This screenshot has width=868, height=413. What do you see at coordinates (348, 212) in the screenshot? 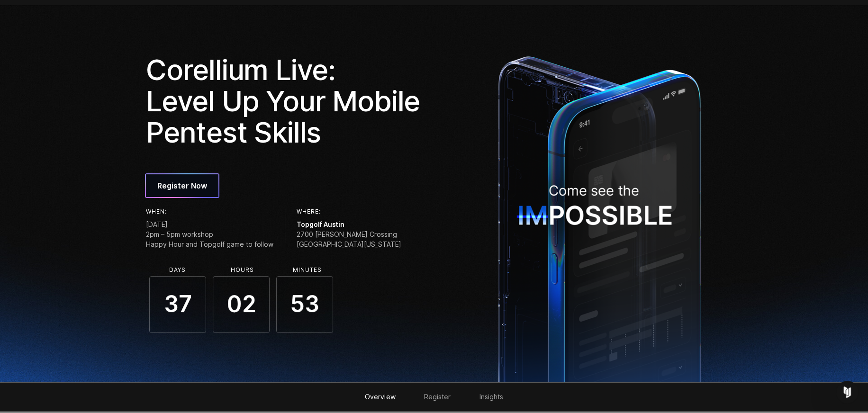
I see `h6: Where:` at bounding box center [348, 212].